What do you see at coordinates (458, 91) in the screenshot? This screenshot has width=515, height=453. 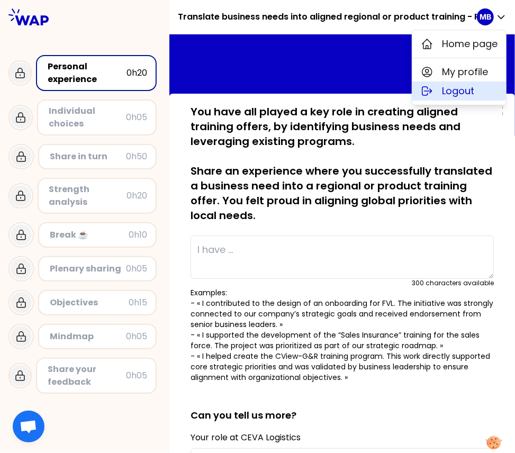 I see `span: Logout` at bounding box center [458, 91].